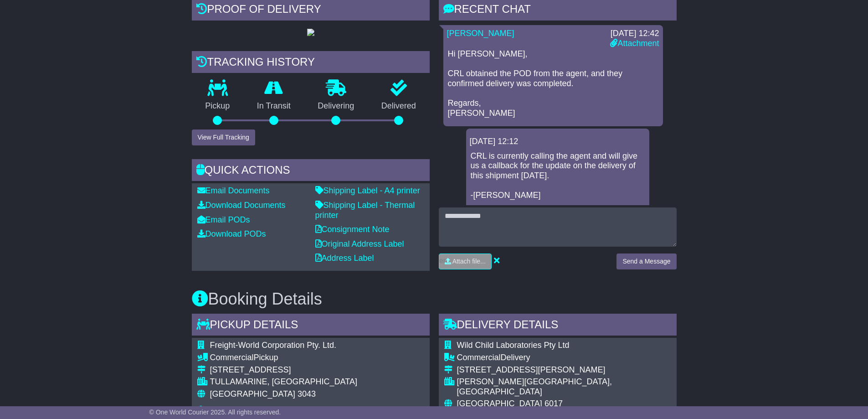 The width and height of the screenshot is (868, 419). What do you see at coordinates (434, 298) in the screenshot?
I see `h3: Booking Details` at bounding box center [434, 298].